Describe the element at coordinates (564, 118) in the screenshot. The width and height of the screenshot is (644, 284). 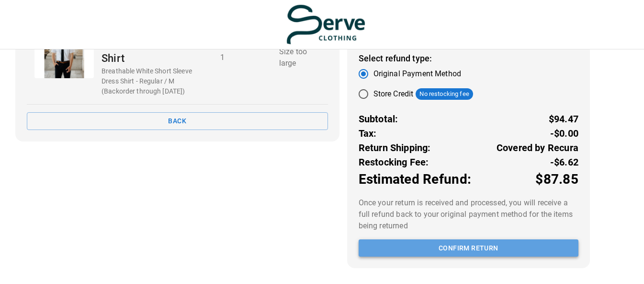
I see `p: $94.47` at that location.